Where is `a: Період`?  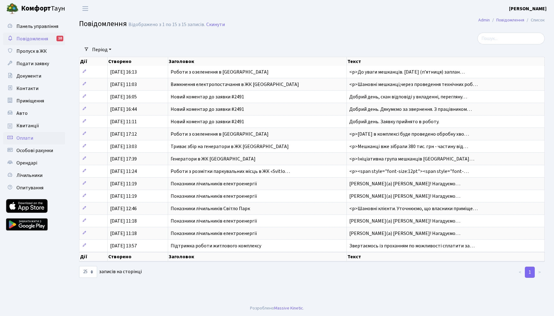
a: Період is located at coordinates (102, 50).